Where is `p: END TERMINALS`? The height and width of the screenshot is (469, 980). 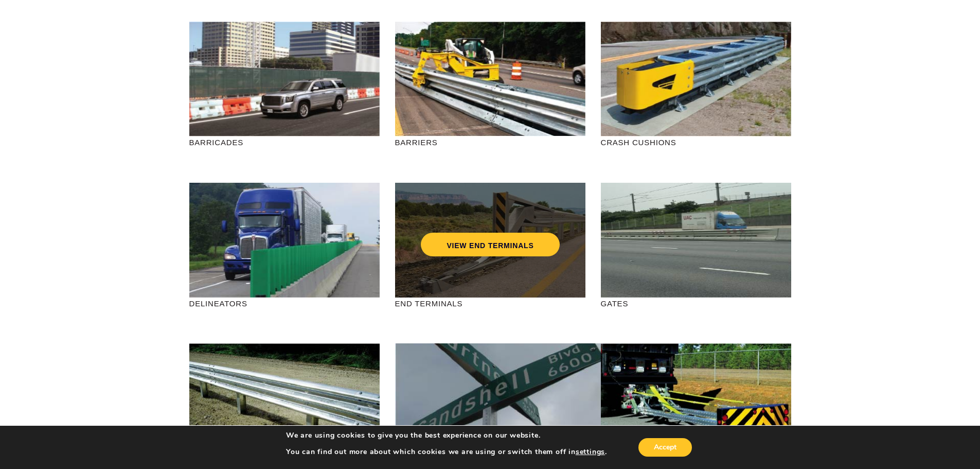 p: END TERMINALS is located at coordinates (490, 303).